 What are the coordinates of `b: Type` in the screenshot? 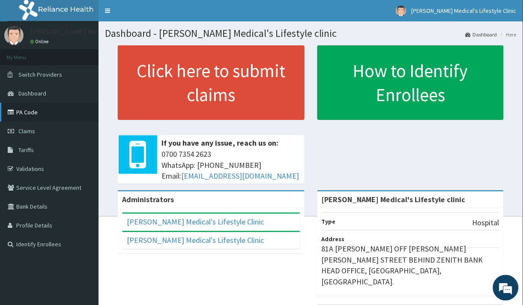 It's located at (329, 222).